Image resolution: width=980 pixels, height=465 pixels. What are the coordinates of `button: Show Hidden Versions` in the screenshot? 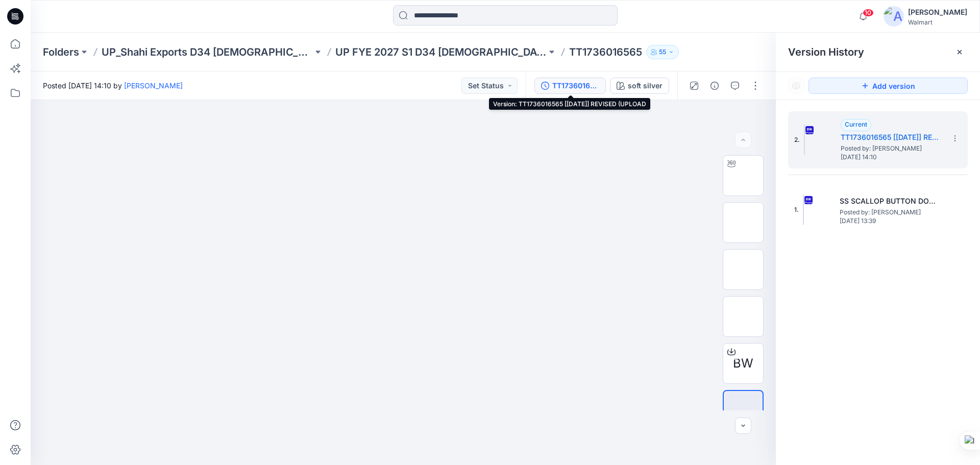 It's located at (796, 86).